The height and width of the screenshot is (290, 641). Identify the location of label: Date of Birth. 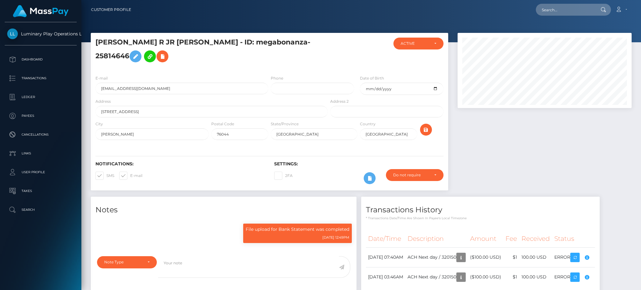
(372, 78).